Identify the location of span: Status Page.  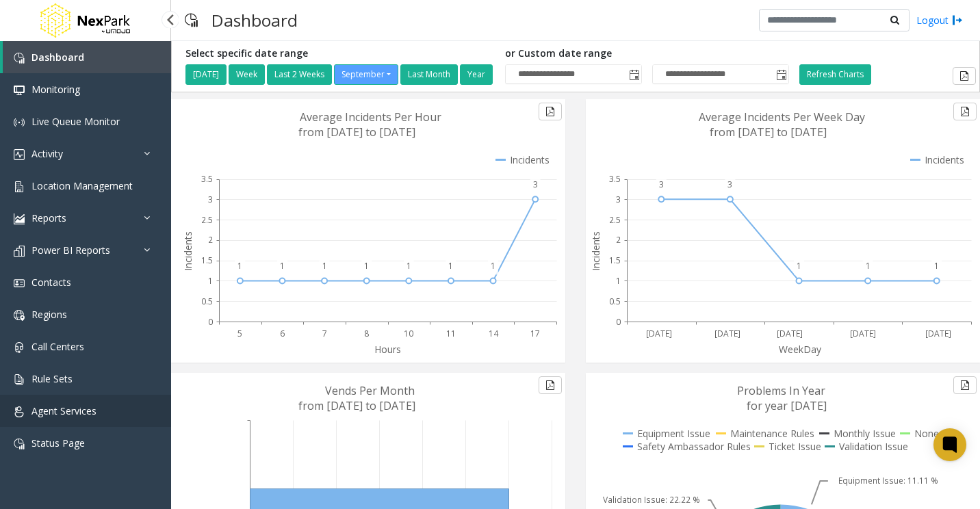
(58, 443).